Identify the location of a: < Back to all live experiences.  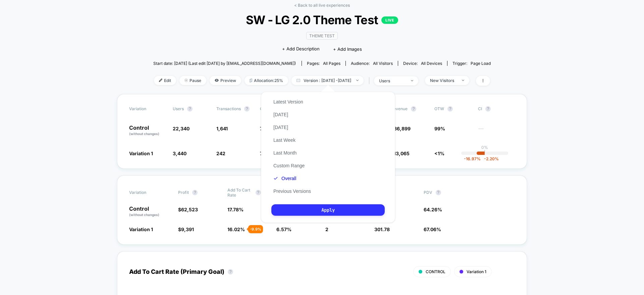
(322, 5).